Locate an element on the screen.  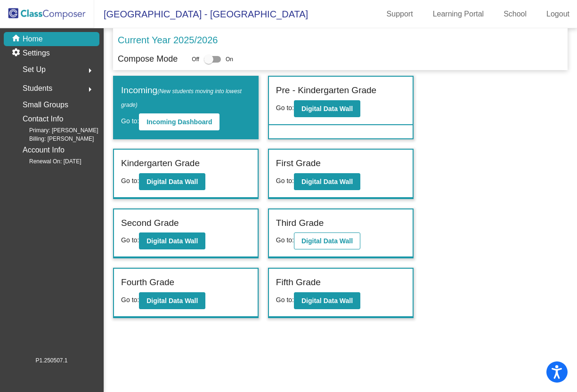
a: Logout is located at coordinates (558, 14).